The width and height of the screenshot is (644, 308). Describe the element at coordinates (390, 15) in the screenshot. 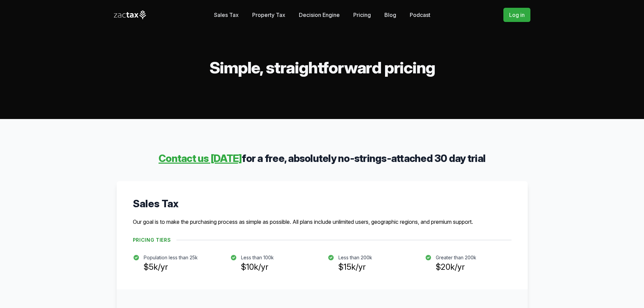

I see `a: Blog` at that location.